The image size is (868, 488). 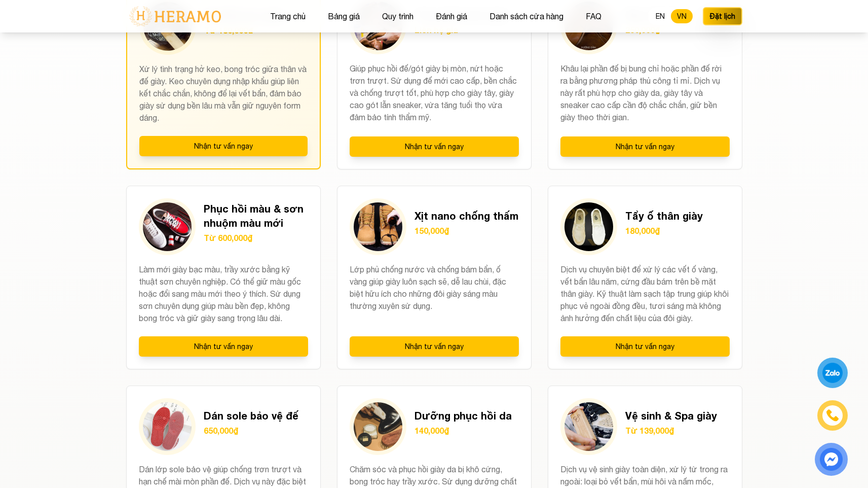 I want to click on p: Từ 139,000₫, so click(x=670, y=431).